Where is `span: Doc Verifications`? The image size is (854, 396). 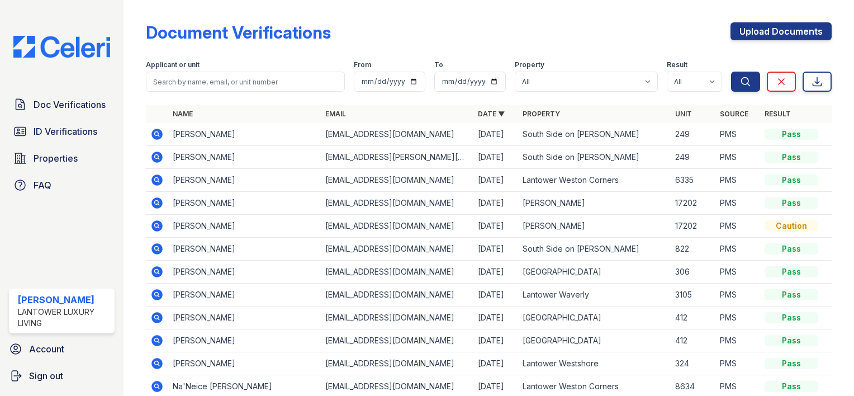
span: Doc Verifications is located at coordinates (69, 105).